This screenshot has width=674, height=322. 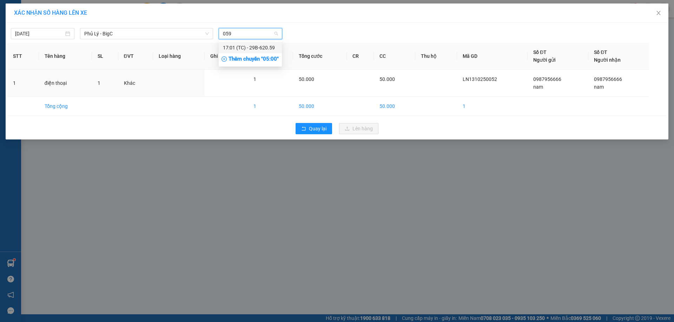 What do you see at coordinates (66, 83) in the screenshot?
I see `td: điện thoại` at bounding box center [66, 83].